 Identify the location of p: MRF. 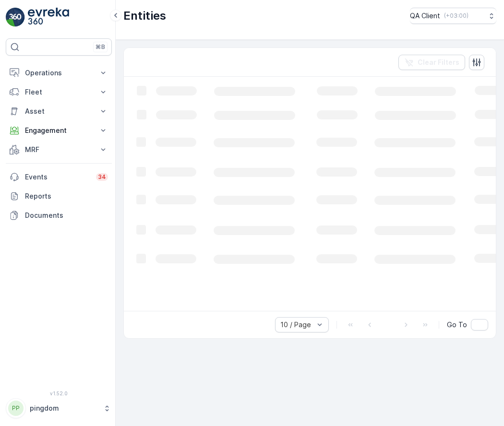
(59, 150).